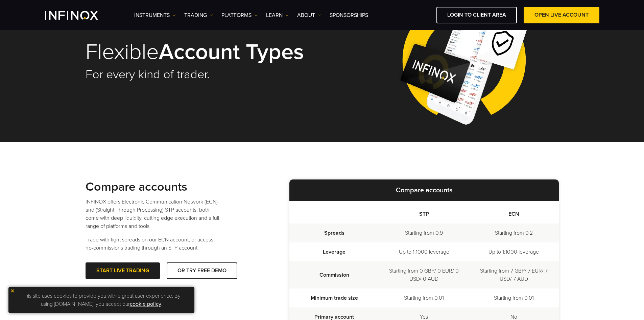  I want to click on td: Starting from 0.2, so click(514, 233).